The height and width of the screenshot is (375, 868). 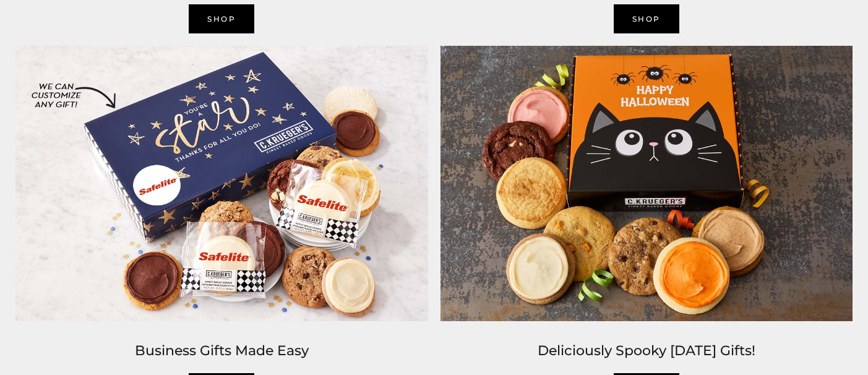 What do you see at coordinates (222, 351) in the screenshot?
I see `h2: Business Gifts Made Easy` at bounding box center [222, 351].